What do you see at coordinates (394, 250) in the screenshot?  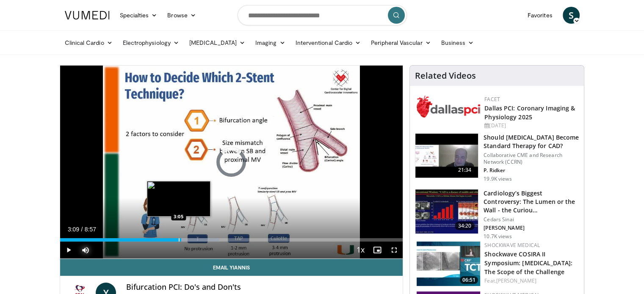 I see `button: Fullscreen` at bounding box center [394, 250].